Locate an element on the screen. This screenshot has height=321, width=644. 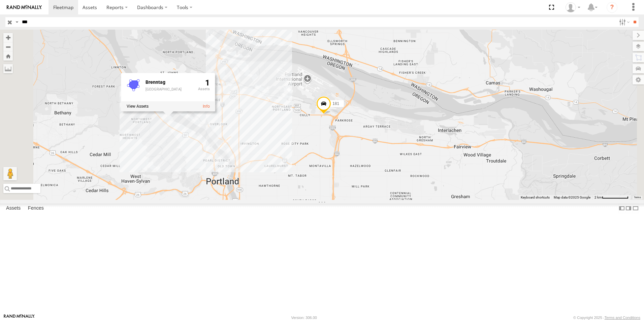
button: Drag Pegman onto the map to open Street View is located at coordinates (10, 174).